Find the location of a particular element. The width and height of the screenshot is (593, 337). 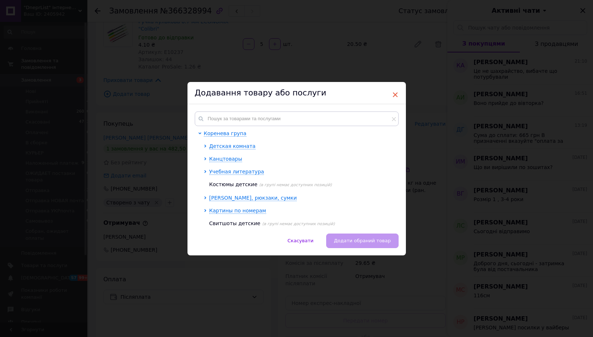

div: Додавання товару або послуги is located at coordinates (297, 93).